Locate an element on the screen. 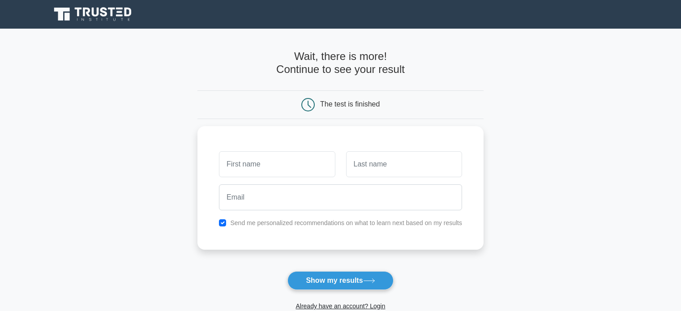 The height and width of the screenshot is (311, 681). h4: Wait, there is more! Continue to see your result is located at coordinates (340, 63).